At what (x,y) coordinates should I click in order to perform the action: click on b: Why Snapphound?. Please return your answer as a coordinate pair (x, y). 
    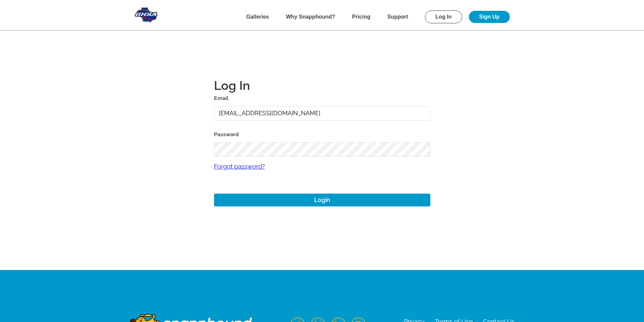
    Looking at the image, I should click on (310, 16).